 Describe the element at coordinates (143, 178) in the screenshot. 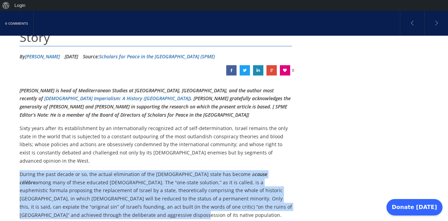

I see `em: cause célèbre` at that location.